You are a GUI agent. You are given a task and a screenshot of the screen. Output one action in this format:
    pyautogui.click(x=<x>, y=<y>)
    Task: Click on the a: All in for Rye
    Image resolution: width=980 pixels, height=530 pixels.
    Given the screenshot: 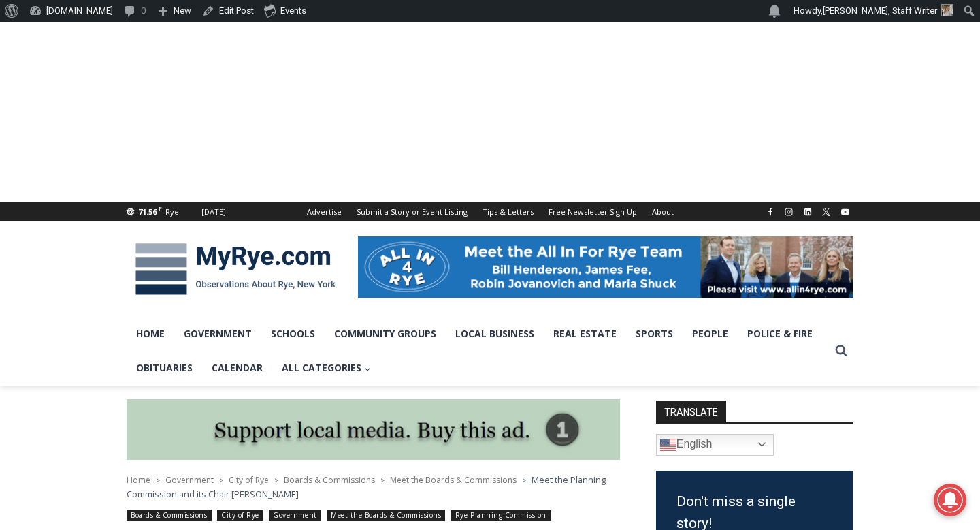 What is the action you would take?
    pyautogui.click(x=606, y=267)
    